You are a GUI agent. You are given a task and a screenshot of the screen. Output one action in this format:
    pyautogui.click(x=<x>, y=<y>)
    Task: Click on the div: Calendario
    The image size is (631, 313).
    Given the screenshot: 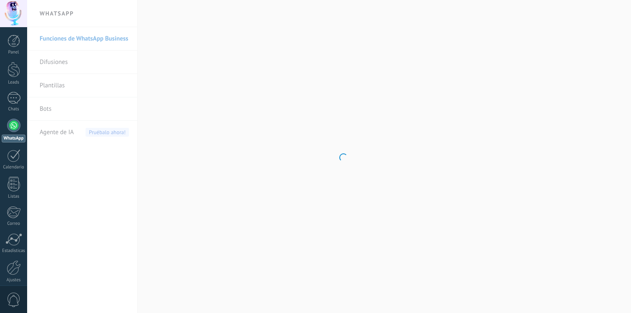 What is the action you would take?
    pyautogui.click(x=14, y=167)
    